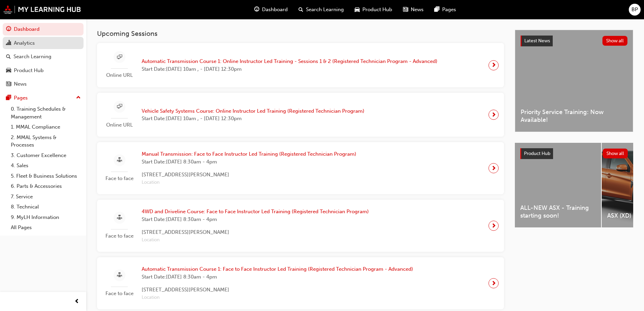 The height and width of the screenshot is (311, 644). I want to click on img: mmal, so click(42, 10).